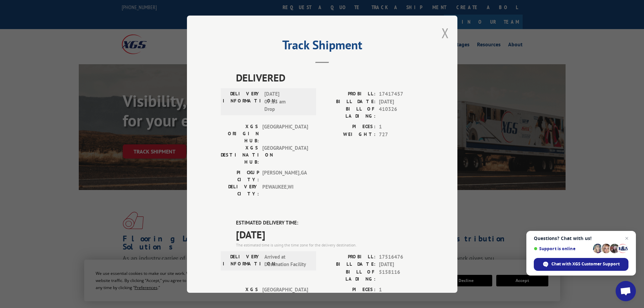  I want to click on label: XGS DESTINATION HUB:, so click(239, 155).